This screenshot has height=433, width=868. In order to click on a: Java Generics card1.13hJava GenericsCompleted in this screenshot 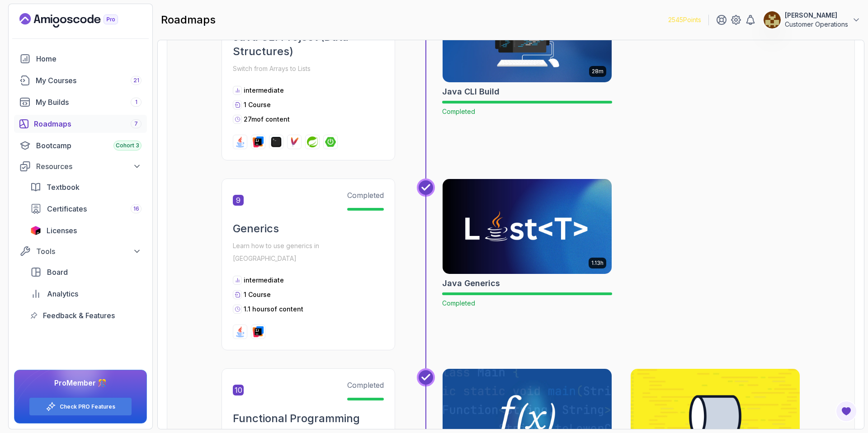, I will do `click(527, 243)`.